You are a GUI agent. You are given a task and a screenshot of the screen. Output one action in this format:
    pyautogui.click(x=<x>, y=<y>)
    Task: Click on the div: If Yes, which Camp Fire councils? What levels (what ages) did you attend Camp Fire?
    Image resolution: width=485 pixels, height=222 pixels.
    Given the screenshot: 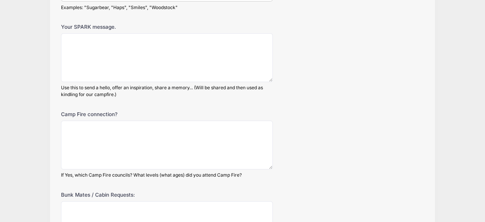 What is the action you would take?
    pyautogui.click(x=167, y=175)
    